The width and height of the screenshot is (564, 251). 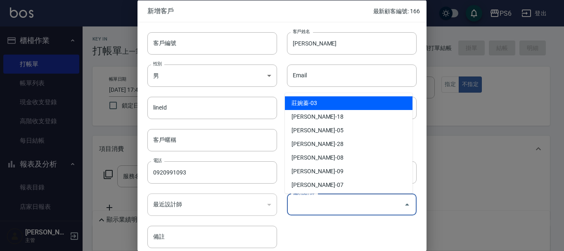 I want to click on p: 最新顧客編號: 166, so click(x=396, y=11).